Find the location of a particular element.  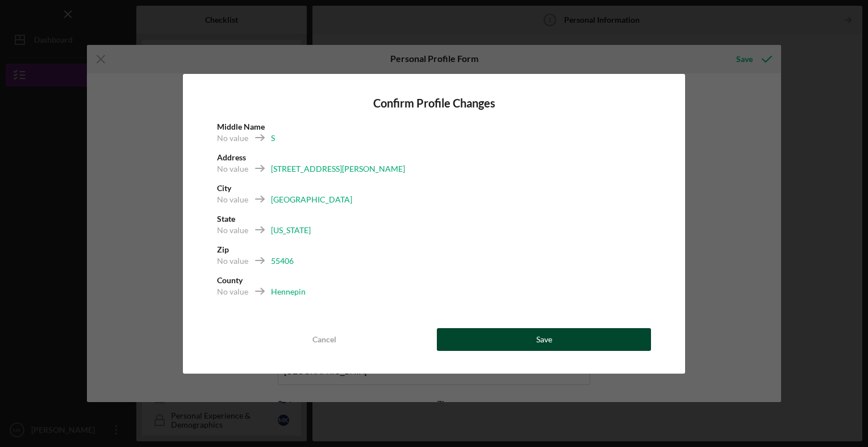

button: Cancel is located at coordinates (324, 339).